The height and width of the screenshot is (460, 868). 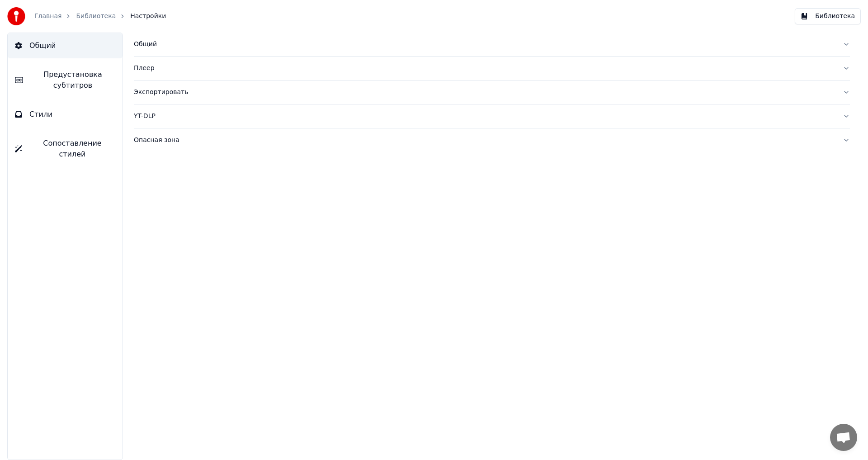 What do you see at coordinates (484, 140) in the screenshot?
I see `div: Опасная зона` at bounding box center [484, 140].